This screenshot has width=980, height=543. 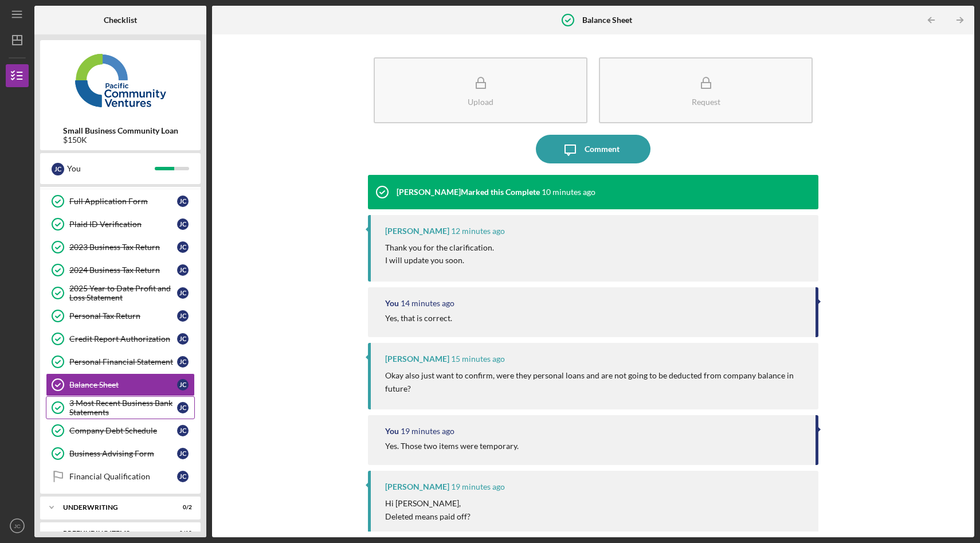 What do you see at coordinates (123, 339) in the screenshot?
I see `div: Credit Report Authorization` at bounding box center [123, 339].